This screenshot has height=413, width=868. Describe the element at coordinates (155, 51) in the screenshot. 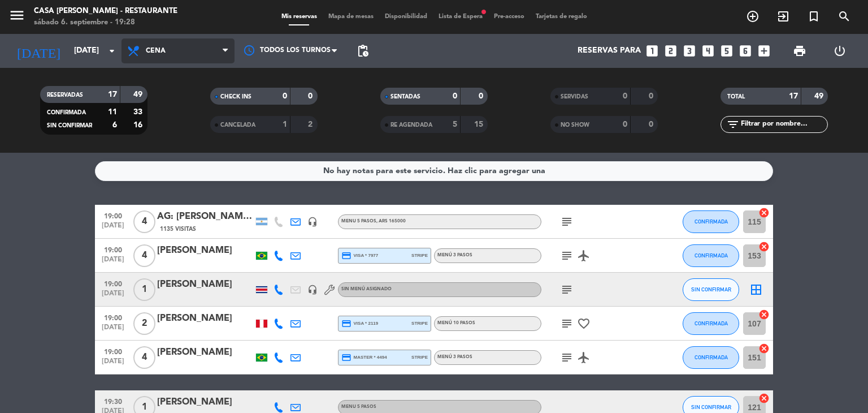

I see `span: Cena` at that location.